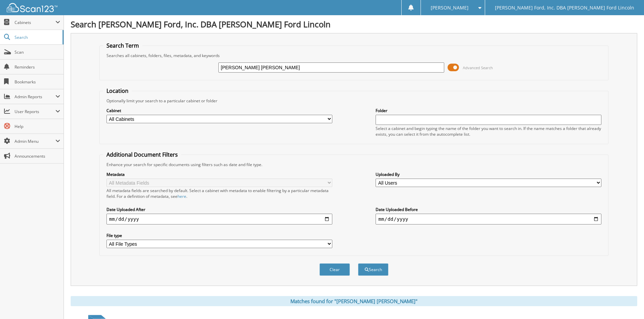  I want to click on a: here, so click(182, 196).